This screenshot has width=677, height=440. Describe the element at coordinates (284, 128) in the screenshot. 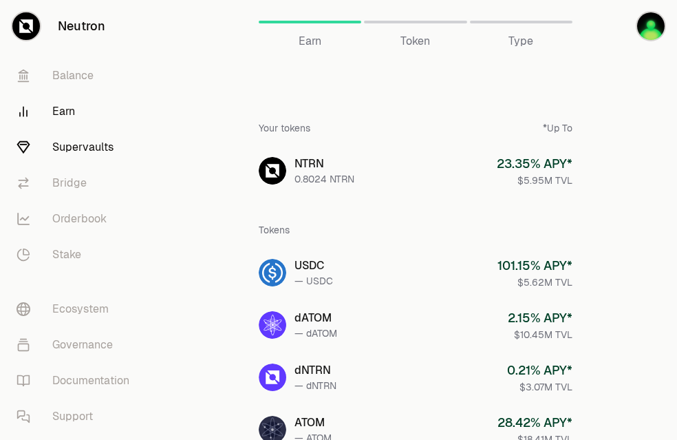

I see `div: Your tokens` at that location.